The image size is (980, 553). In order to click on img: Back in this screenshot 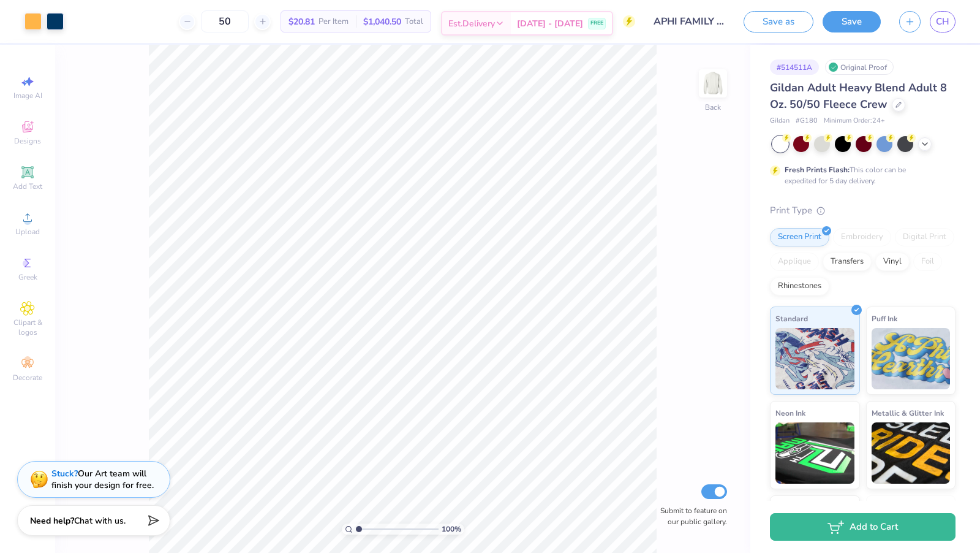, I will do `click(713, 84)`.